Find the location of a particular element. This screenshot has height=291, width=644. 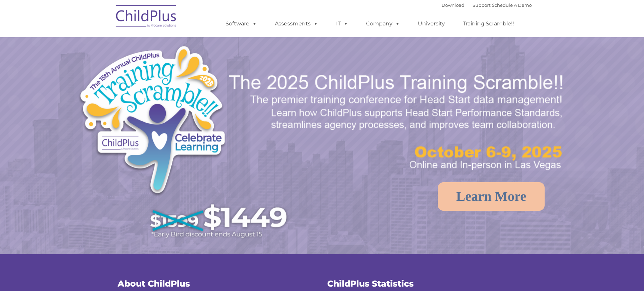

a: IT is located at coordinates (342, 24).